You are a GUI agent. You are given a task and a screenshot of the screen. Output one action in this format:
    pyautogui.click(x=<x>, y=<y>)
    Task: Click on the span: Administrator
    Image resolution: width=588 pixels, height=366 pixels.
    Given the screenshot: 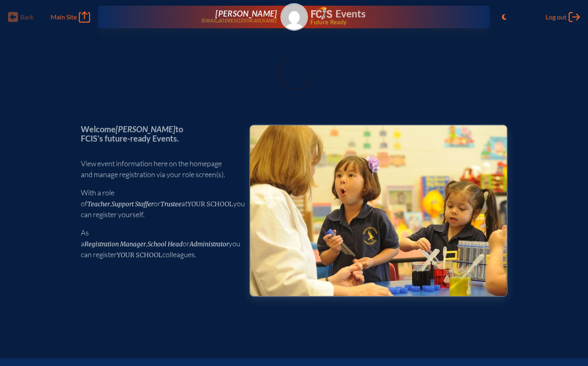 What is the action you would take?
    pyautogui.click(x=209, y=244)
    